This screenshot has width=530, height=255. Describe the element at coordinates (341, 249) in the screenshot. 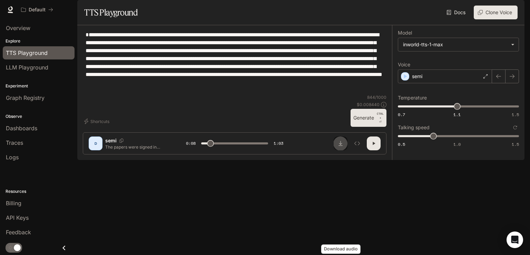

I see `div: Download audio` at that location.